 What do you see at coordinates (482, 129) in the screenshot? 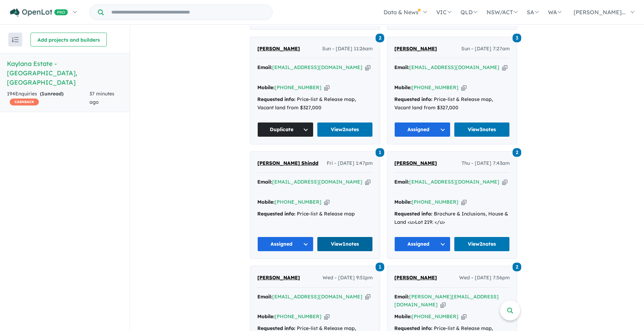
I see `a: View3notes` at bounding box center [482, 129].